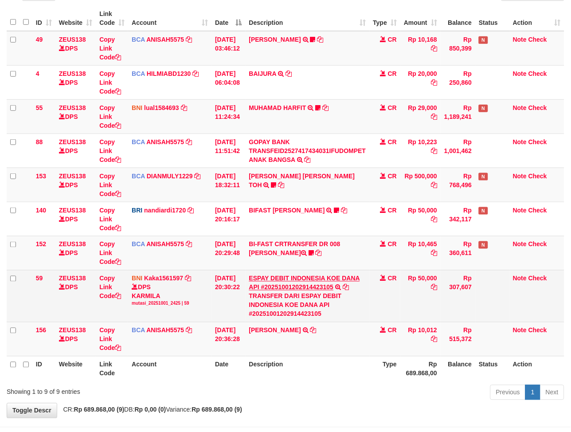  I want to click on th: Action, so click(537, 368).